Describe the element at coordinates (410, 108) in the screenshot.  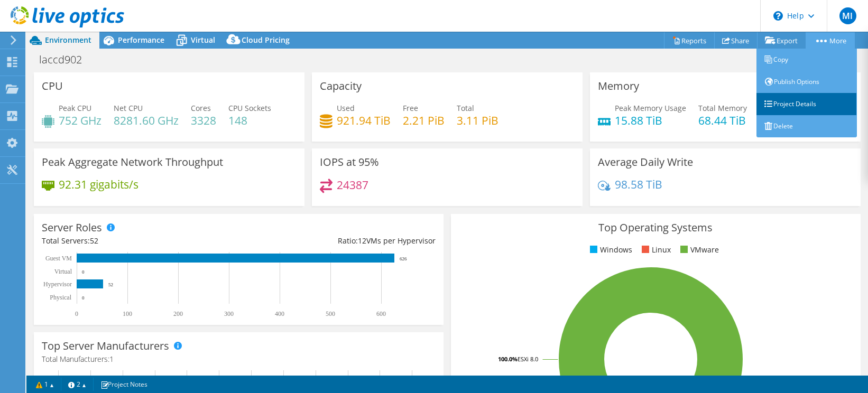
I see `span: Free` at that location.